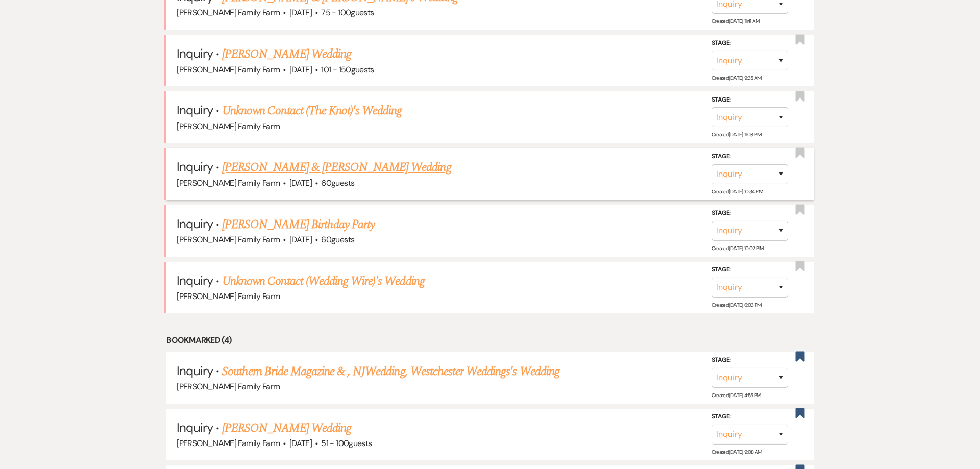 Image resolution: width=980 pixels, height=469 pixels. What do you see at coordinates (490, 341) in the screenshot?
I see `li: Bookmarked (4)` at bounding box center [490, 341].